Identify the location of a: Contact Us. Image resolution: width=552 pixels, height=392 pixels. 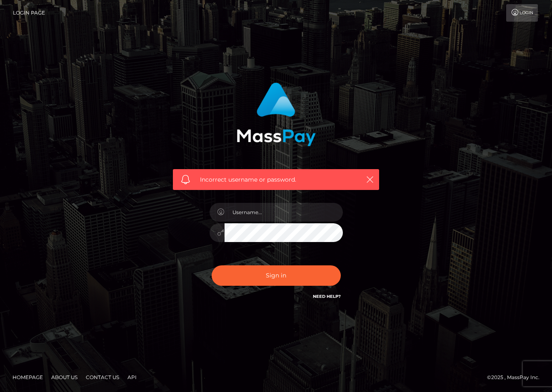
(102, 377).